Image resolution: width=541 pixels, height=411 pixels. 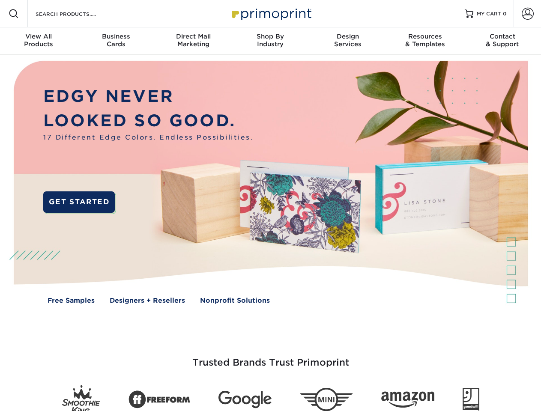 What do you see at coordinates (270, 40) in the screenshot?
I see `div: Industry` at bounding box center [270, 40].